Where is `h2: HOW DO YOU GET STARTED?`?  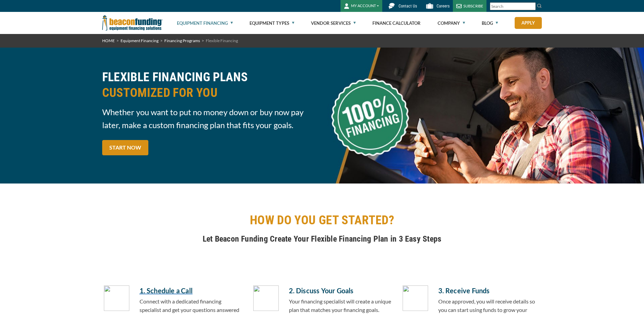 h2: HOW DO YOU GET STARTED? is located at coordinates (322, 220).